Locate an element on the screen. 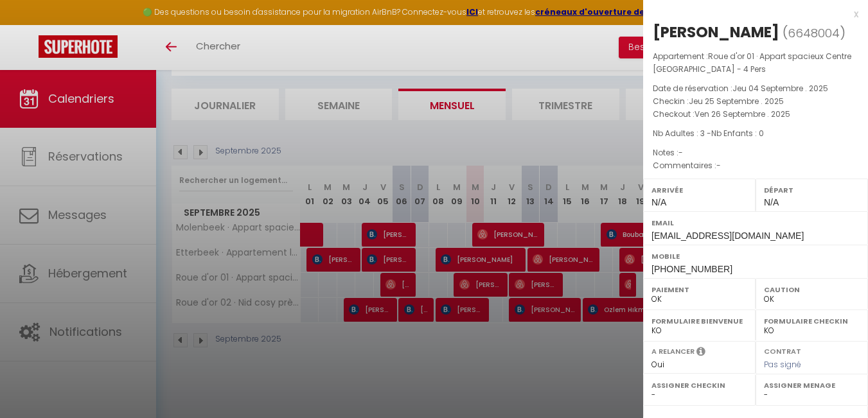  label: Départ is located at coordinates (811, 190).